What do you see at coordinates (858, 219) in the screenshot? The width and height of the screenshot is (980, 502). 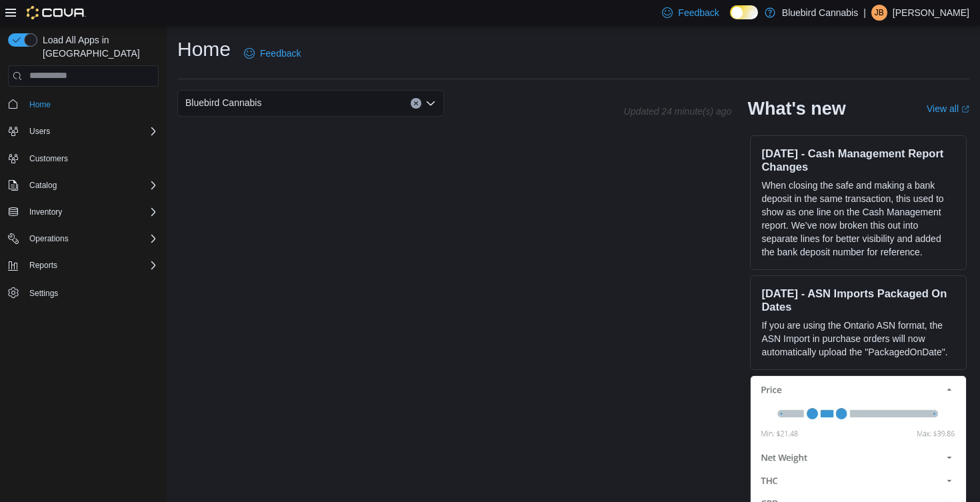 I see `p: When closing the safe and making a bank deposit in the same transaction, this used to show as one...` at bounding box center [858, 219].